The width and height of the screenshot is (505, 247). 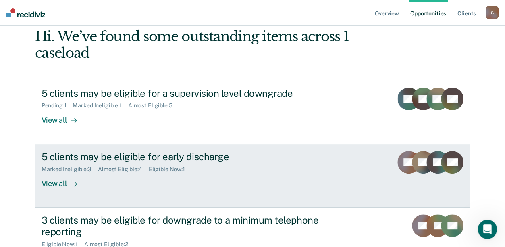 What do you see at coordinates (253, 112) in the screenshot?
I see `a: 5 clients may be eligible for a supervision level downgradePending:1Marked Ineligible:1Almost Eli...` at bounding box center [253, 112].